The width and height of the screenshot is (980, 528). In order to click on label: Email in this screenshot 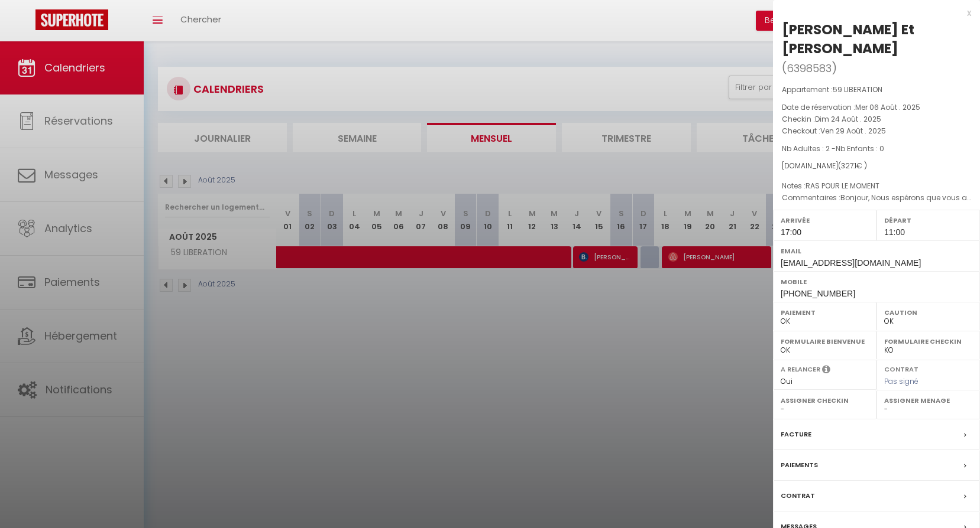, I will do `click(877, 252)`.